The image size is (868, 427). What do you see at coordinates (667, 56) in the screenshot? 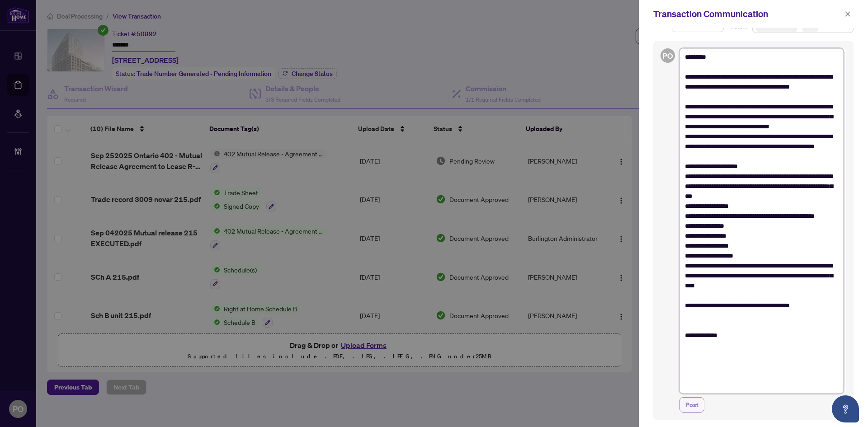
I see `span: PO` at bounding box center [667, 56].